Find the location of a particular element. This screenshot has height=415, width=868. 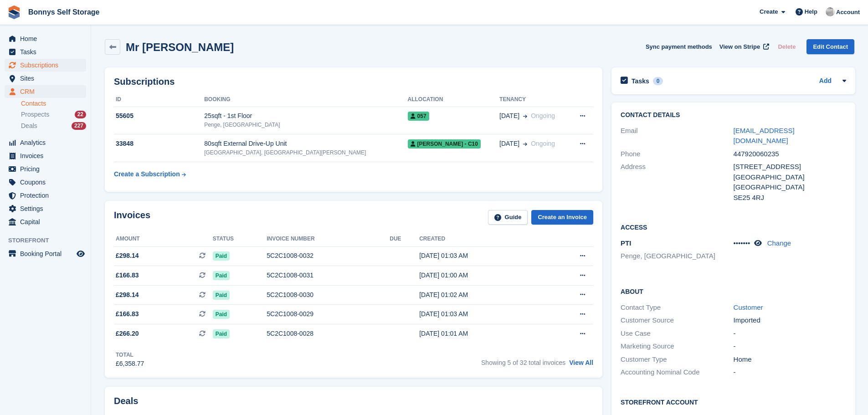

span: Pricing is located at coordinates (48, 169).